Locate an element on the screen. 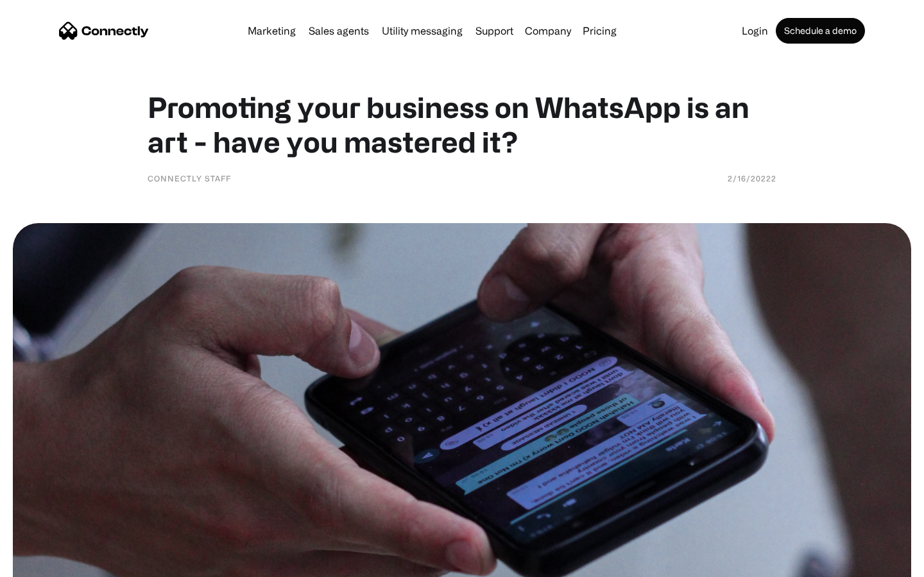 Image resolution: width=924 pixels, height=577 pixels. h1: Promoting your business on WhatsApp is an art - have you mastered it? is located at coordinates (462, 124).